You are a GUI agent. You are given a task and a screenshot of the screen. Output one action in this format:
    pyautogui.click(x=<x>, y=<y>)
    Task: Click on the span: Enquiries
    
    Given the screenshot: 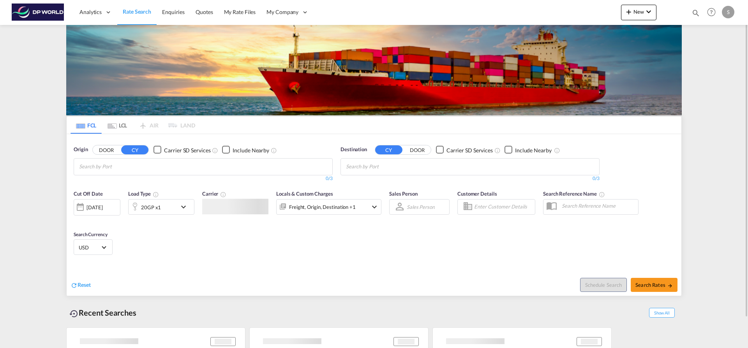 What is the action you would take?
    pyautogui.click(x=173, y=12)
    